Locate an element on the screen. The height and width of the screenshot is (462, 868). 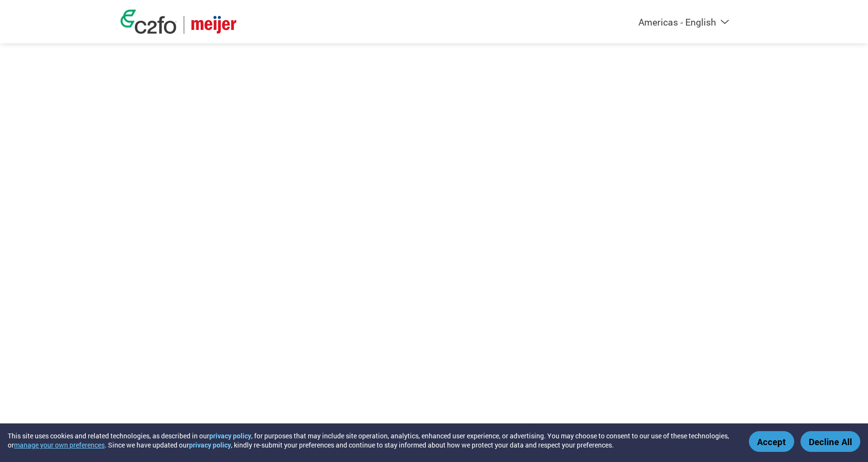
div: This site uses cookies and related technologies, as described in our , for purposes that may incl... is located at coordinates (372, 440).